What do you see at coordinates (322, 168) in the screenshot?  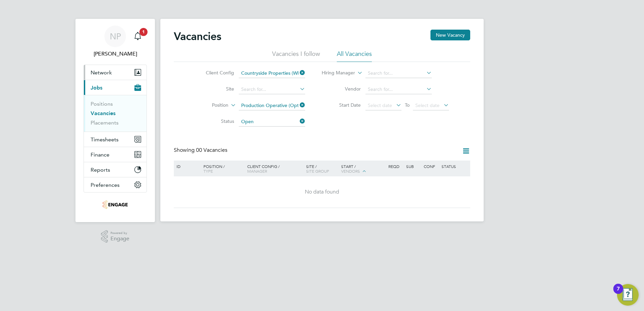 I see `div: Site /` at bounding box center [322, 168].